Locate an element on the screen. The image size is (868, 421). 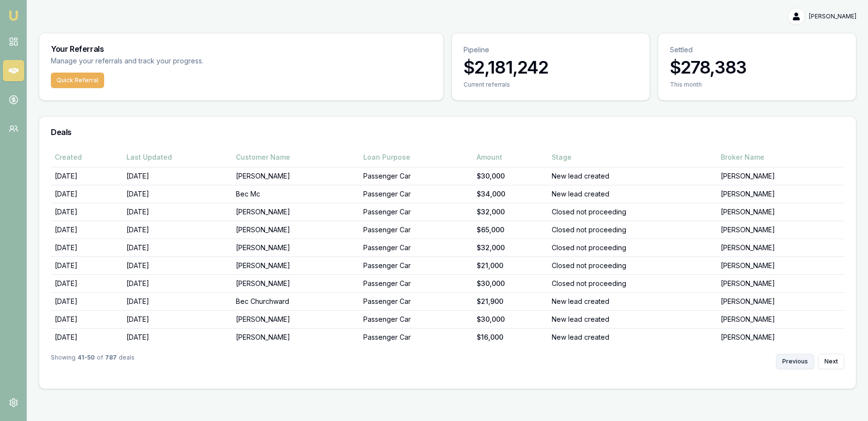
a: Quick Referral is located at coordinates (78, 80).